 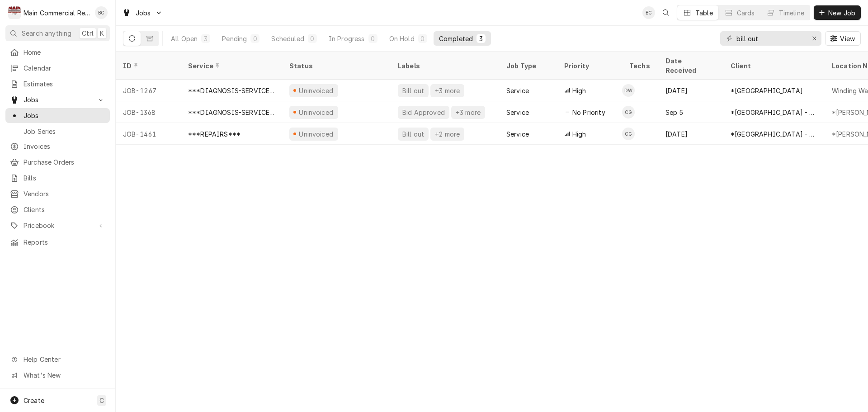 What do you see at coordinates (234, 38) in the screenshot?
I see `div: Pending` at bounding box center [234, 38].